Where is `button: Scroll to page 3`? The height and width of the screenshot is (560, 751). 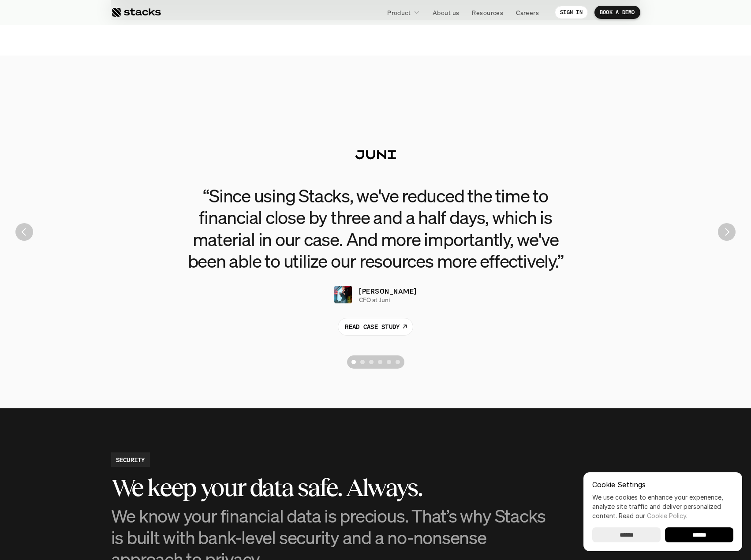
button: Scroll to page 3 is located at coordinates (371, 362).